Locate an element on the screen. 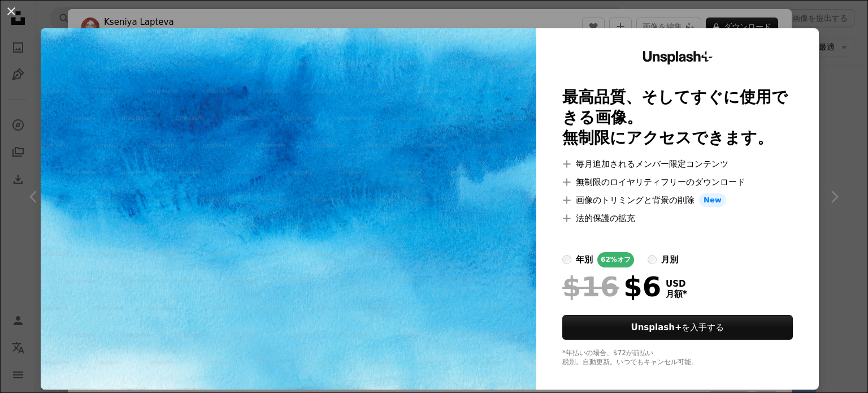 The image size is (868, 393). strong: Unsplash+ is located at coordinates (656, 328).